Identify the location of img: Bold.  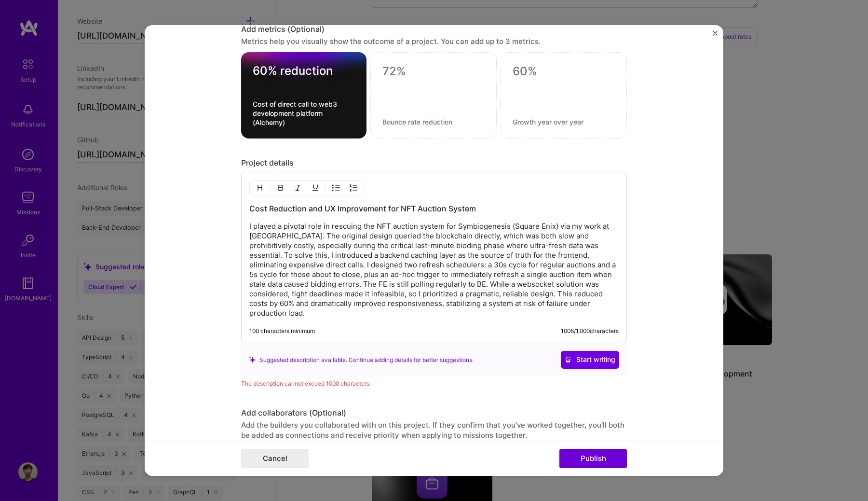
(281, 187).